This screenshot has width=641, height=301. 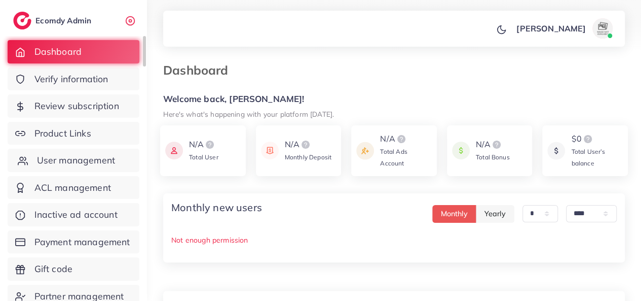 What do you see at coordinates (74, 52) in the screenshot?
I see `a: Dashboard` at bounding box center [74, 52].